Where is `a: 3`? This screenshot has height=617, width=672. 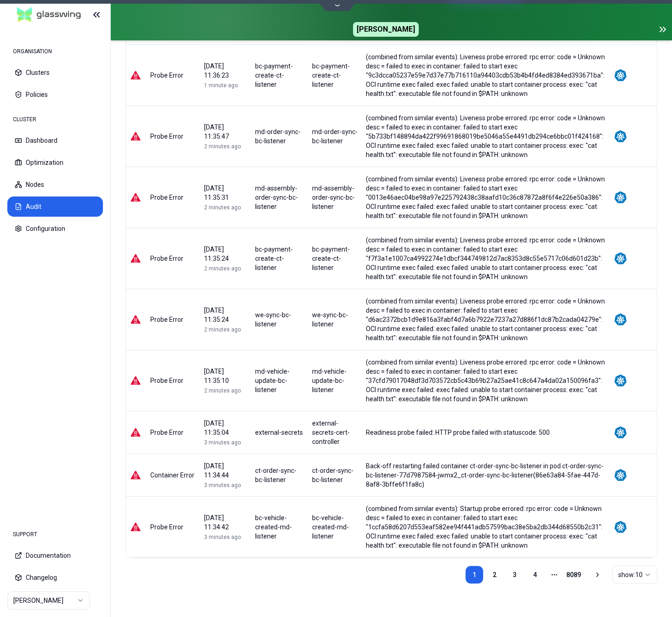 a: 3 is located at coordinates (514, 575).